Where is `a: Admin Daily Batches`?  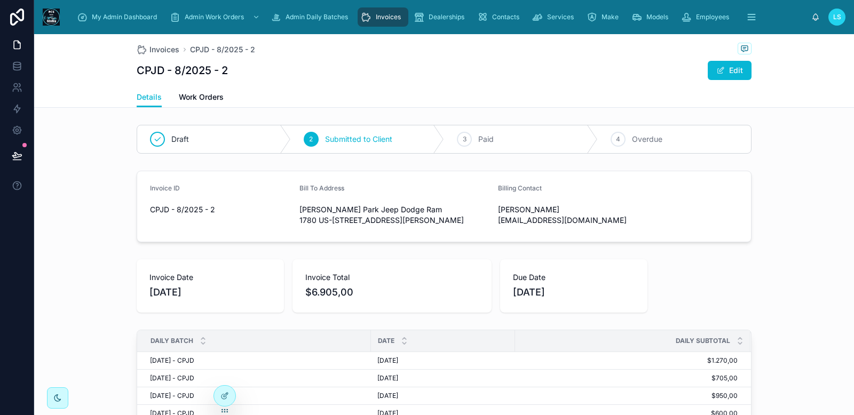
a: Admin Daily Batches is located at coordinates (311, 17).